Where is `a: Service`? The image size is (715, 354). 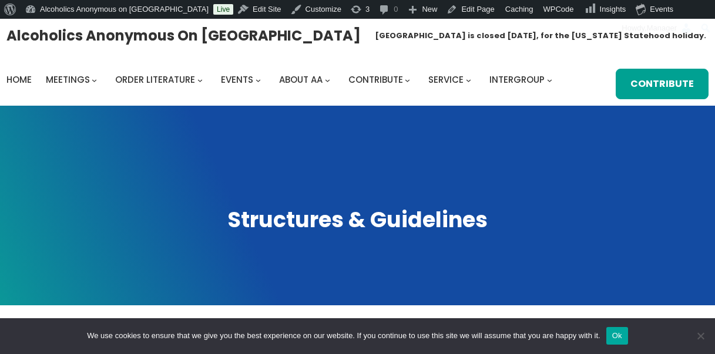
a: Service is located at coordinates (446, 80).